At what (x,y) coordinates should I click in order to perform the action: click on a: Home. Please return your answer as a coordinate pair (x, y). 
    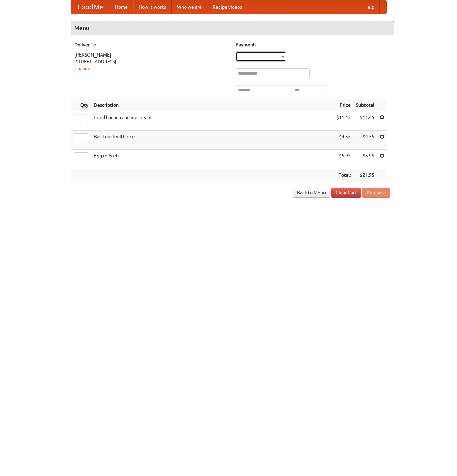
    Looking at the image, I should click on (122, 7).